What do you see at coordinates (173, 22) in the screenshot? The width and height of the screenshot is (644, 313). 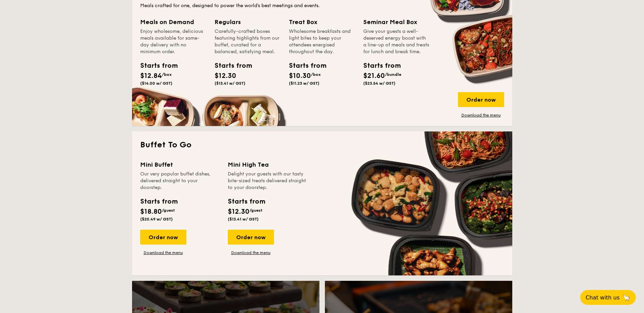 I see `div: Meals on Demand` at bounding box center [173, 22].